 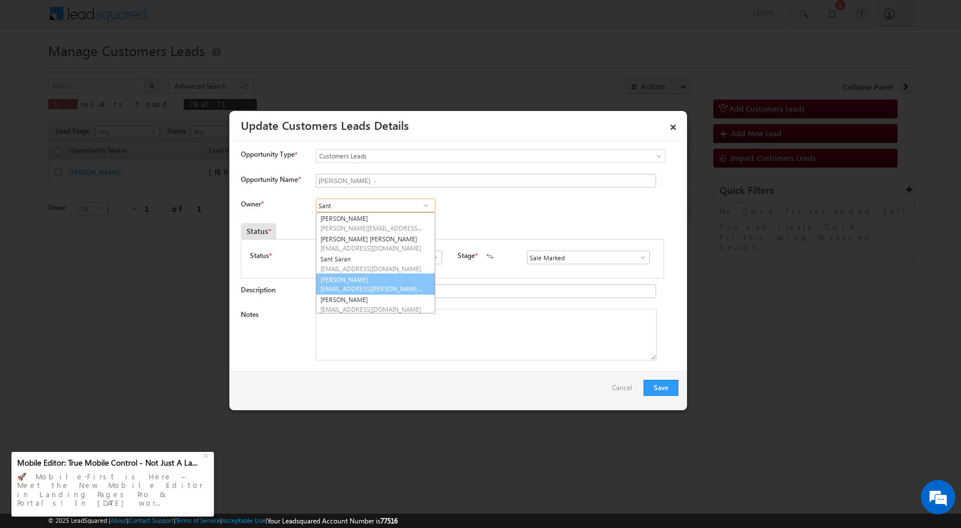 I want to click on textarea: Type your message and hit 'Enter', so click(x=112, y=224).